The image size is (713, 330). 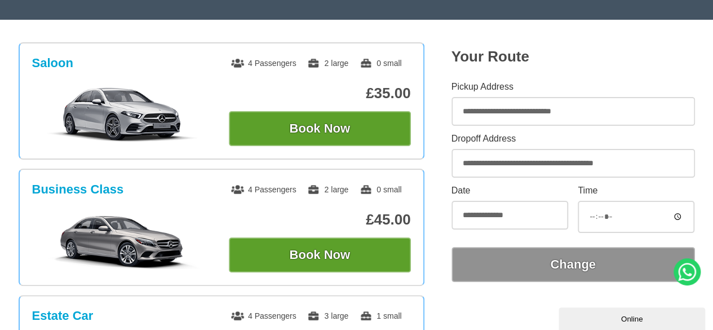 I want to click on span: 1 small, so click(x=380, y=316).